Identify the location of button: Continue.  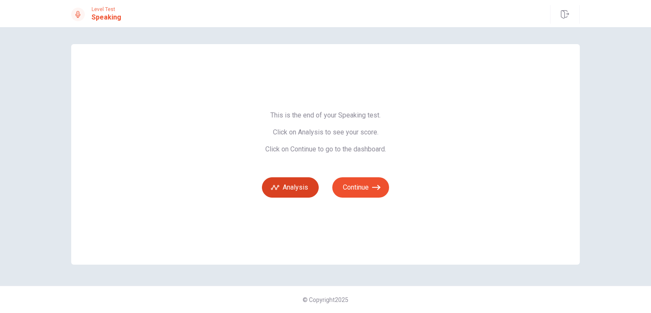
(360, 187).